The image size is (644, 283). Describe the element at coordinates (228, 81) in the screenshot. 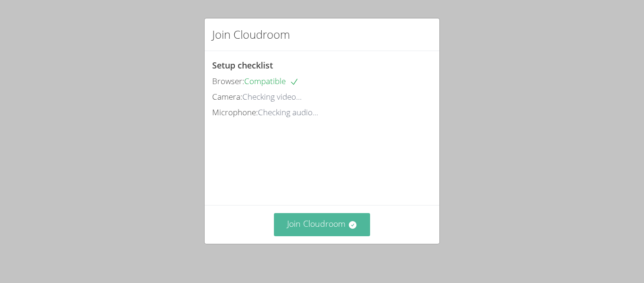

I see `span: Browser:` at that location.